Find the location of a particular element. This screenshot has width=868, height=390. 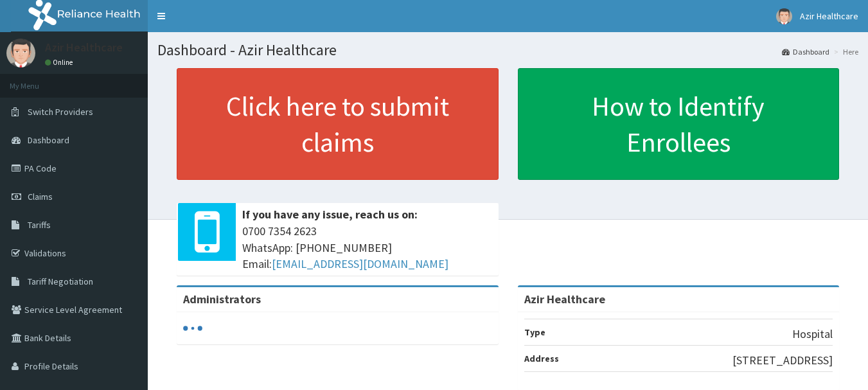

a: Dashboard is located at coordinates (806, 52).